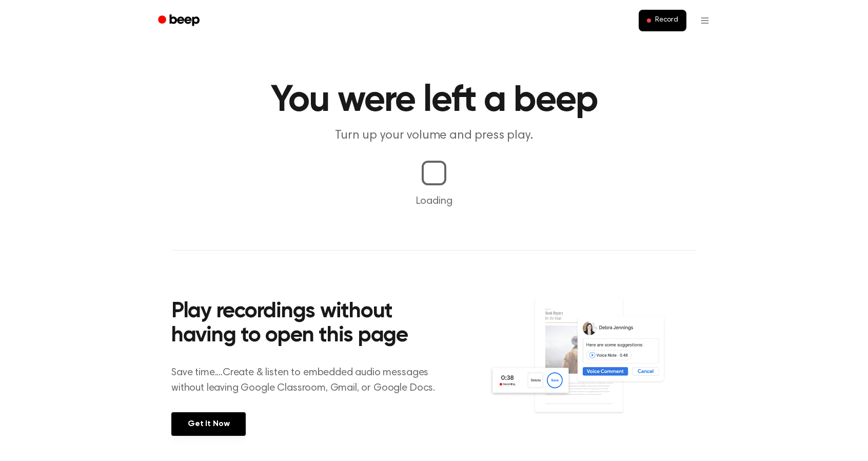 Image resolution: width=868 pixels, height=461 pixels. Describe the element at coordinates (209, 424) in the screenshot. I see `a: Get It Now` at that location.